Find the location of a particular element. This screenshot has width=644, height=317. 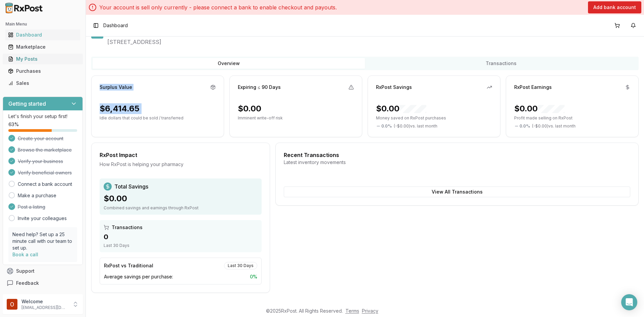

div: My Posts is located at coordinates (43, 59).